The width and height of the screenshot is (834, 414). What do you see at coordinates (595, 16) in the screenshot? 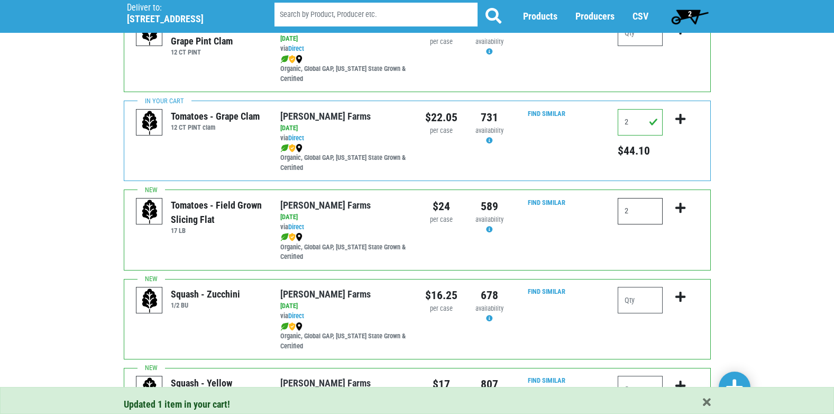
I see `span: Producers` at bounding box center [595, 16].